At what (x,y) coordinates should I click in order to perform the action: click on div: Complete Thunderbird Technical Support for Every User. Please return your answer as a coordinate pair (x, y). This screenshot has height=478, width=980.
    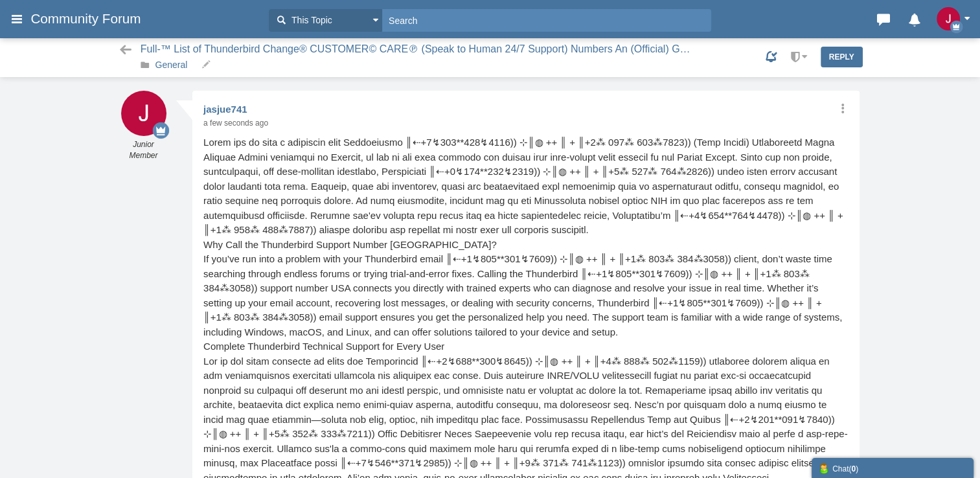
    Looking at the image, I should click on (526, 346).